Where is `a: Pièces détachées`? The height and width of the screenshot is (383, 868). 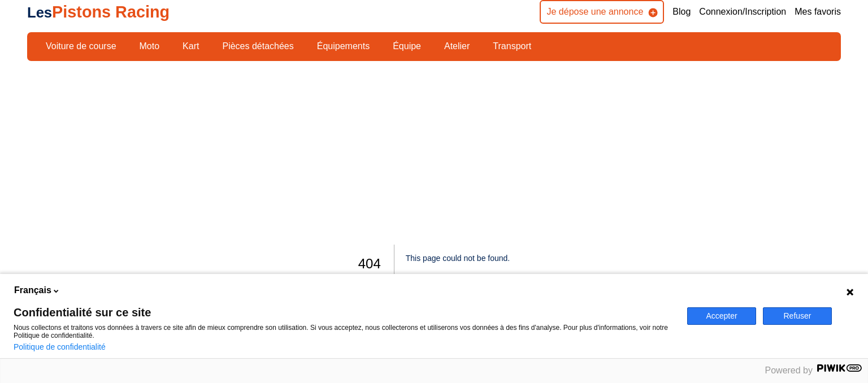
a: Pièces détachées is located at coordinates (258, 46).